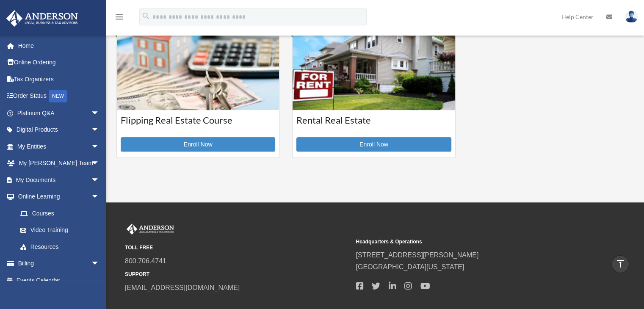  What do you see at coordinates (59, 197) in the screenshot?
I see `a: Online Learningarrow_drop_down` at bounding box center [59, 197].